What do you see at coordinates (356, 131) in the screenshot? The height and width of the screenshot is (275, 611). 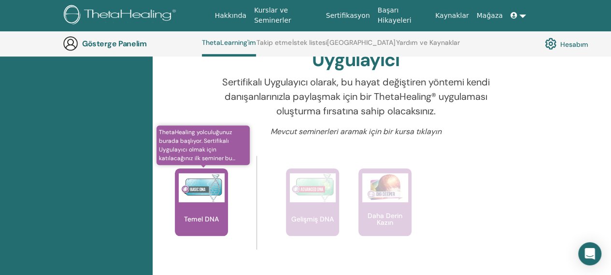 I see `font: Mevcut seminerleri aramak için bir kursa tıklayın` at bounding box center [356, 131].